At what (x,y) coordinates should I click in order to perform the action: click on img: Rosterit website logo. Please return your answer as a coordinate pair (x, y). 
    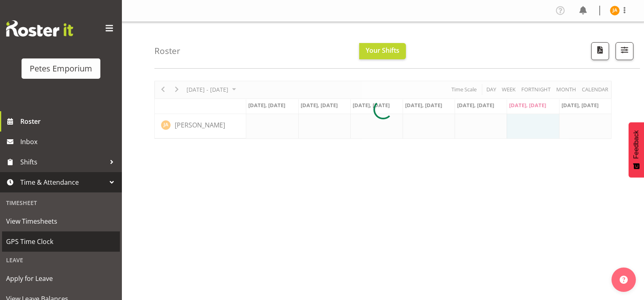
    Looking at the image, I should click on (39, 29).